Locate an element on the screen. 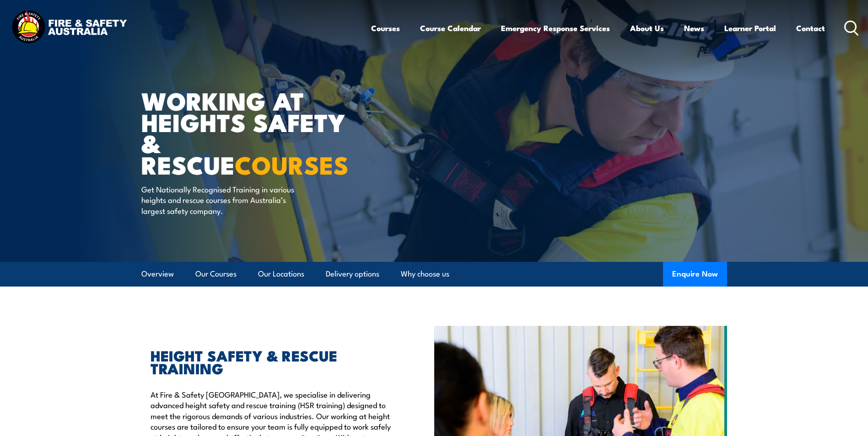 The width and height of the screenshot is (868, 436). a: Courses is located at coordinates (385, 28).